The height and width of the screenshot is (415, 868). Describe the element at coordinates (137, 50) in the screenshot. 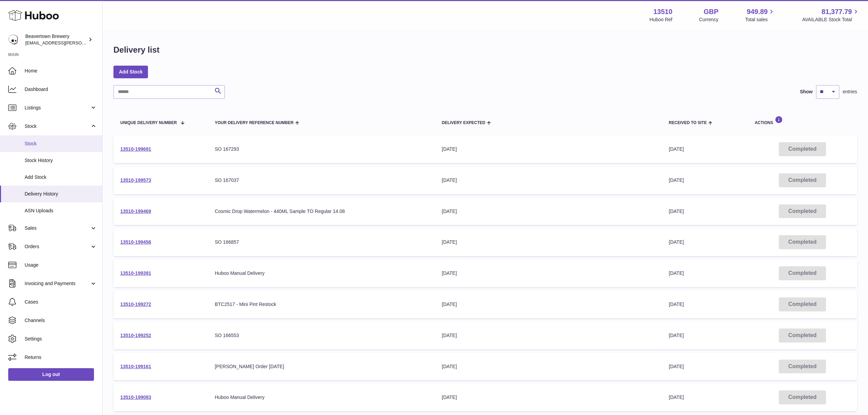

I see `h1: Delivery list` at that location.